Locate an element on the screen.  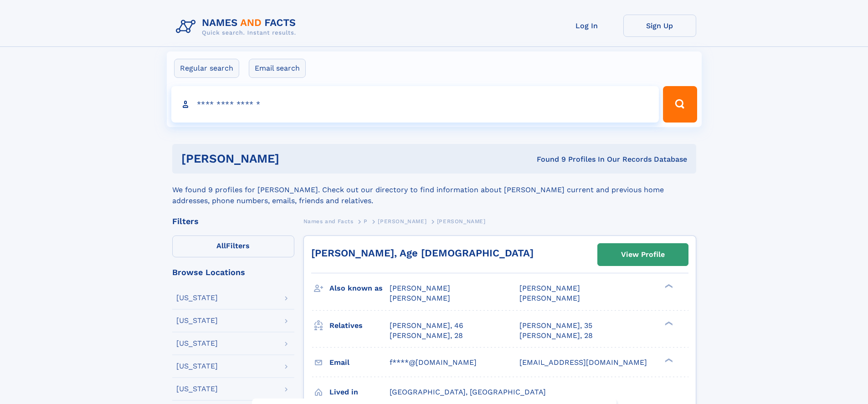
h3: Lived in is located at coordinates (359, 392).